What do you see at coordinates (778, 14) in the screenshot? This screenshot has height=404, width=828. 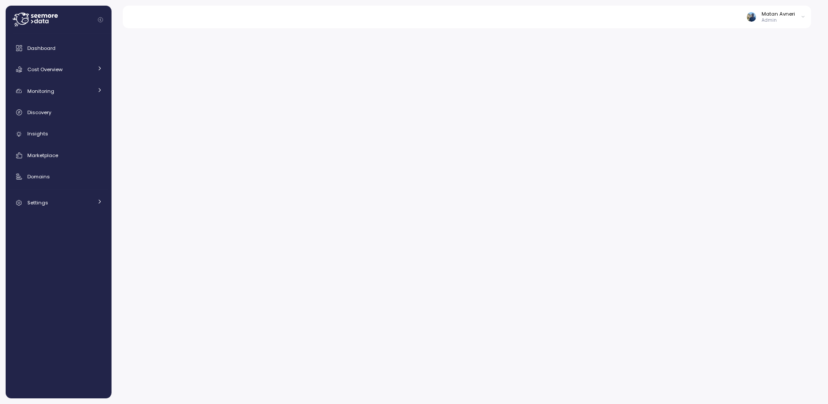 I see `div: Matan Avneri` at bounding box center [778, 14].